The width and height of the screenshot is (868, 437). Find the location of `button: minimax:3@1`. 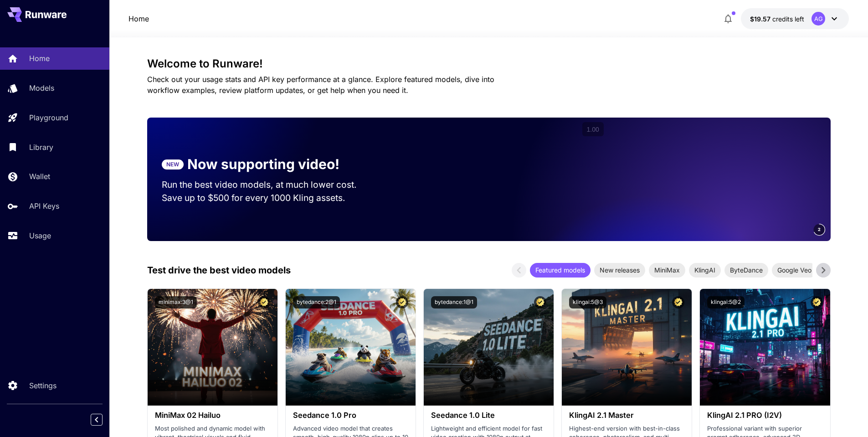

button: minimax:3@1 is located at coordinates (176, 302).